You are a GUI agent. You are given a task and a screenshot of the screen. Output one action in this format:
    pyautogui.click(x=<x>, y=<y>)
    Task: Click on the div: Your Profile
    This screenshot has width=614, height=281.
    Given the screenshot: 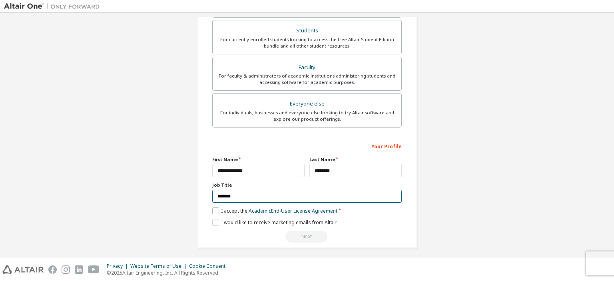 What is the action you would take?
    pyautogui.click(x=307, y=146)
    